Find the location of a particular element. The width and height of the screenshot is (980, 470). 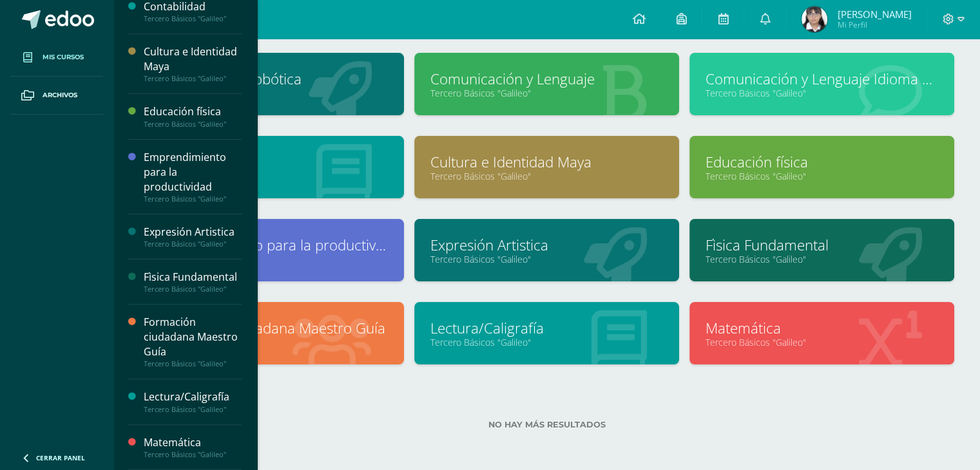

div: Matemática is located at coordinates (193, 443).